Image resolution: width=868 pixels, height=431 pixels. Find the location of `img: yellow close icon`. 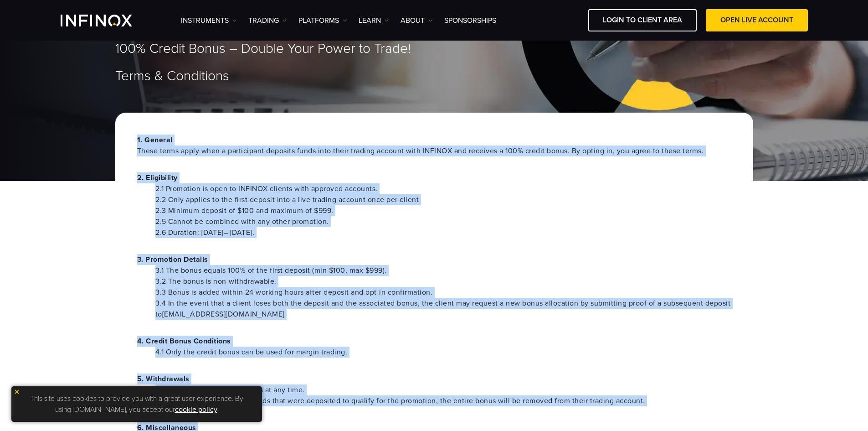

img: yellow close icon is located at coordinates (17, 392).